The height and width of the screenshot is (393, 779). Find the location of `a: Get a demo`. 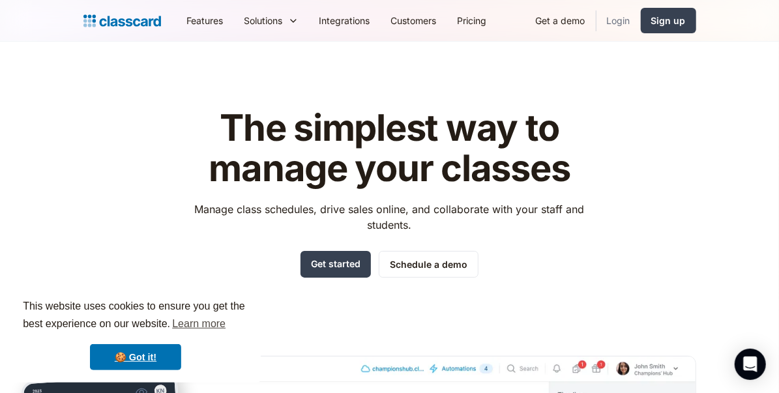

a: Get a demo is located at coordinates (560, 20).